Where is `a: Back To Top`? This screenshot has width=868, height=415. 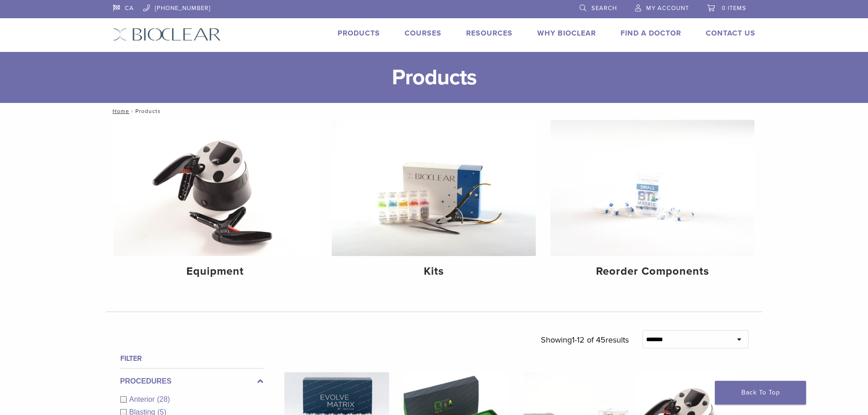
a: Back To Top is located at coordinates (761, 393).